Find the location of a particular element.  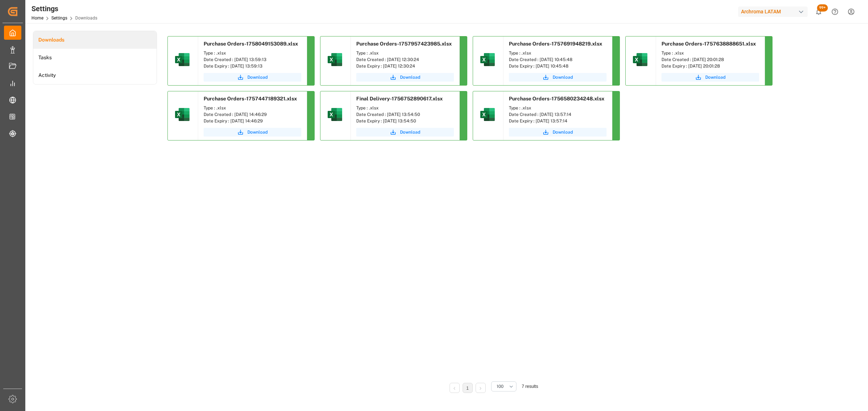

span: 100 is located at coordinates (500, 386).